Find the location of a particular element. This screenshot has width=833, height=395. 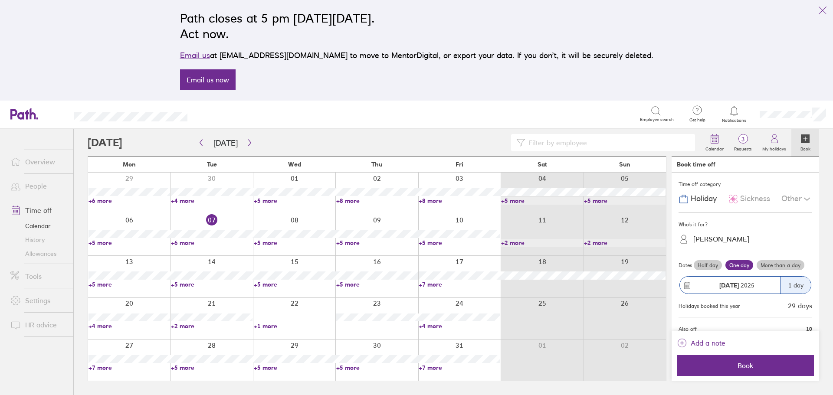

span: Fri is located at coordinates (459, 164).